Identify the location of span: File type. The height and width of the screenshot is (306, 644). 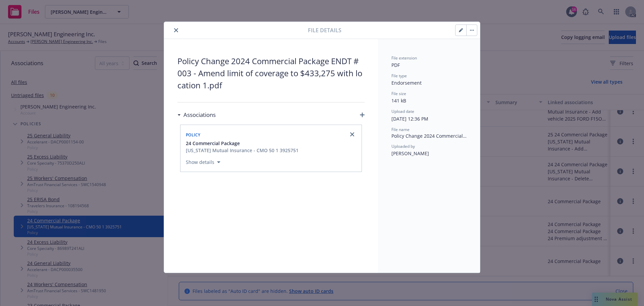
(399, 76).